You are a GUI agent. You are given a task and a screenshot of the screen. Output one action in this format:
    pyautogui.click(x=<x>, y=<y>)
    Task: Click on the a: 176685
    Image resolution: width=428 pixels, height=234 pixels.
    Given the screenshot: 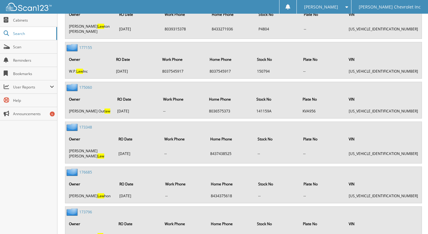 What is the action you would take?
    pyautogui.click(x=86, y=172)
    